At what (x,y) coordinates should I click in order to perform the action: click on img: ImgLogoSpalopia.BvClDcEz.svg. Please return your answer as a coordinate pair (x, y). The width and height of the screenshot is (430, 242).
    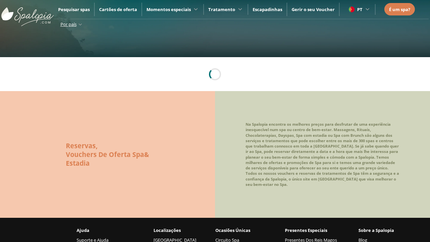
    Looking at the image, I should click on (28, 13).